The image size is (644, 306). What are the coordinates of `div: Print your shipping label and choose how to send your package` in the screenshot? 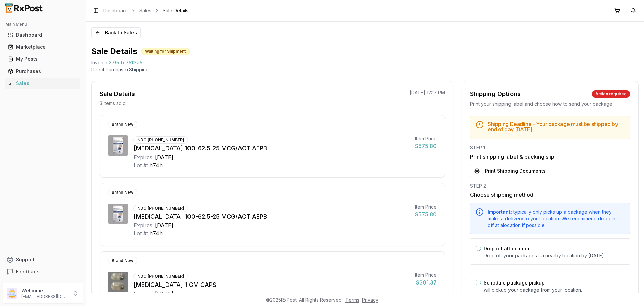 It's located at (550, 104).